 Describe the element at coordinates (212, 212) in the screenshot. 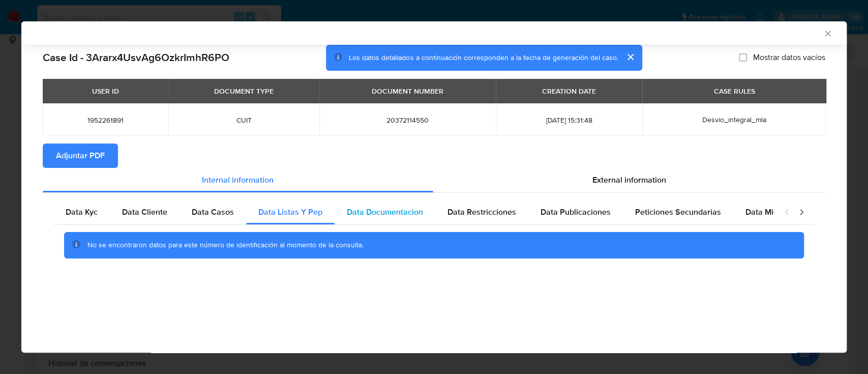

I see `span: Data Casos` at that location.